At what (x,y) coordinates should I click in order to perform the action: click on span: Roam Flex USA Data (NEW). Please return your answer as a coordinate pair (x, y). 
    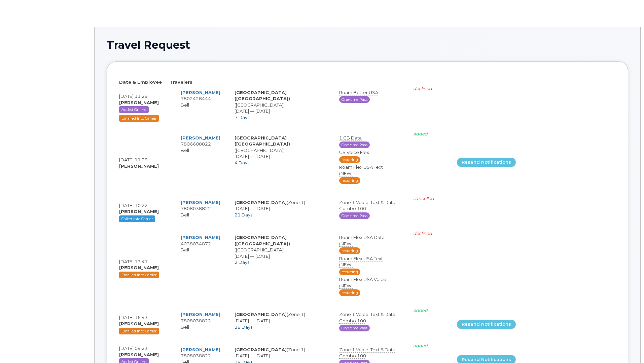
    Looking at the image, I should click on (362, 241).